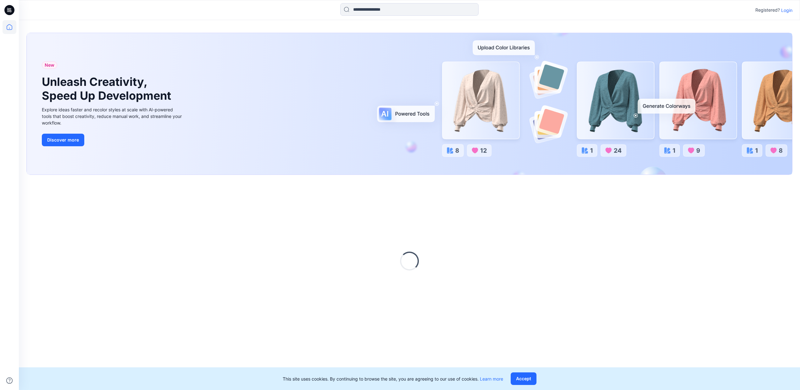 This screenshot has width=800, height=390. What do you see at coordinates (768, 10) in the screenshot?
I see `p: Registered?` at bounding box center [768, 10].